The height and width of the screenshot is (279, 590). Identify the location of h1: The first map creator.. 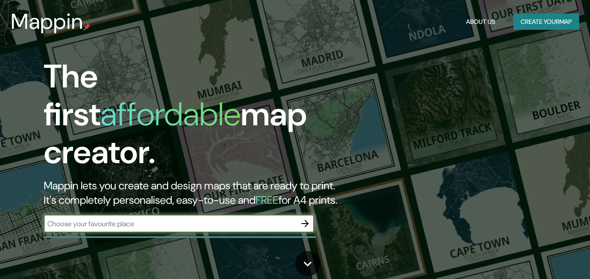
(191, 118).